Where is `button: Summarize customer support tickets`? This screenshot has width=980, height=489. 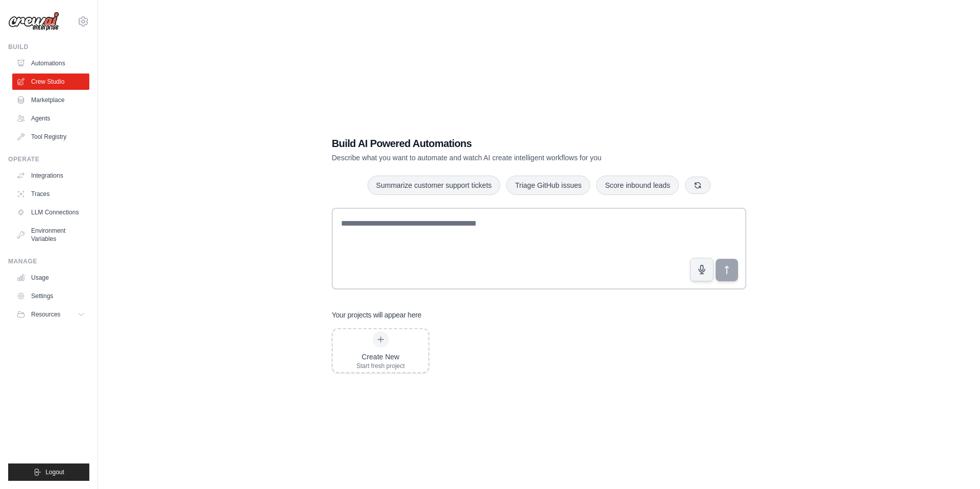
button: Summarize customer support tickets is located at coordinates (434, 185).